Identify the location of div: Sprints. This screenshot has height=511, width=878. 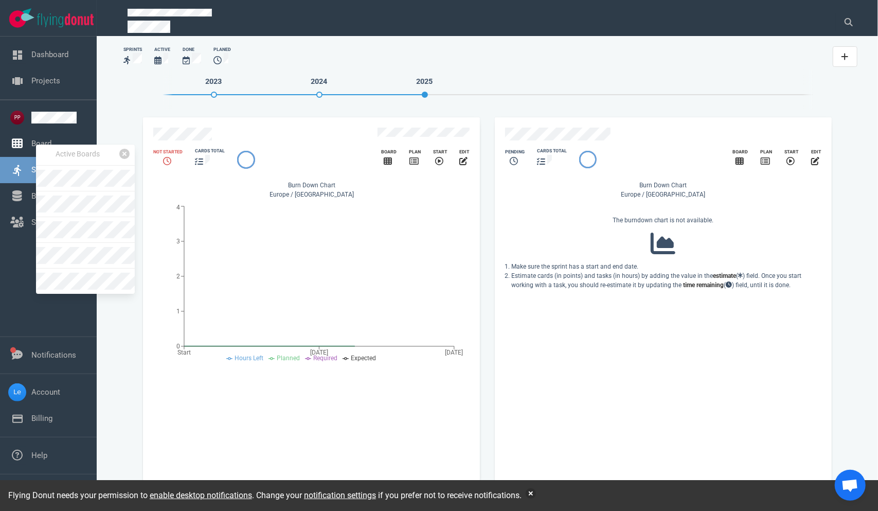
(133, 49).